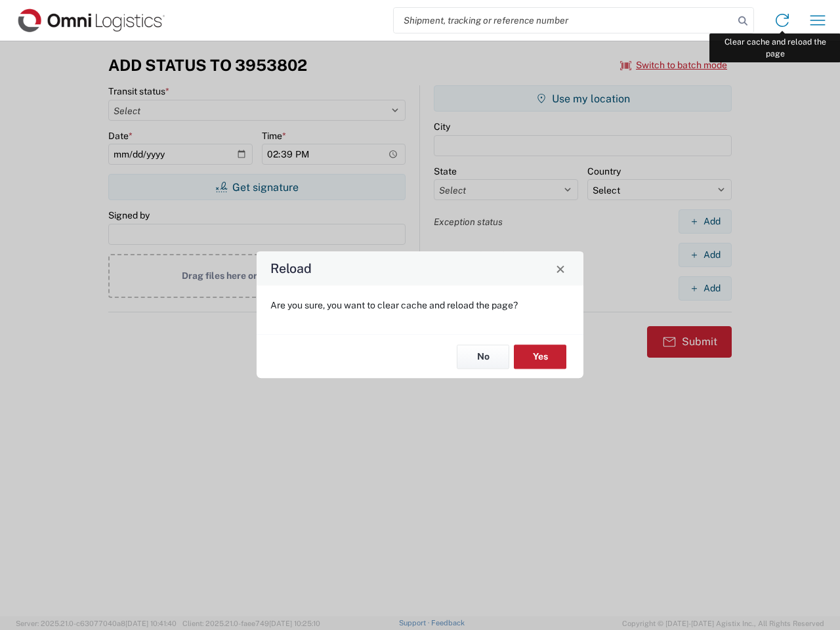 The image size is (840, 630). What do you see at coordinates (420, 305) in the screenshot?
I see `p: Are you sure, you want to clear cache and reload the page?` at bounding box center [420, 305].